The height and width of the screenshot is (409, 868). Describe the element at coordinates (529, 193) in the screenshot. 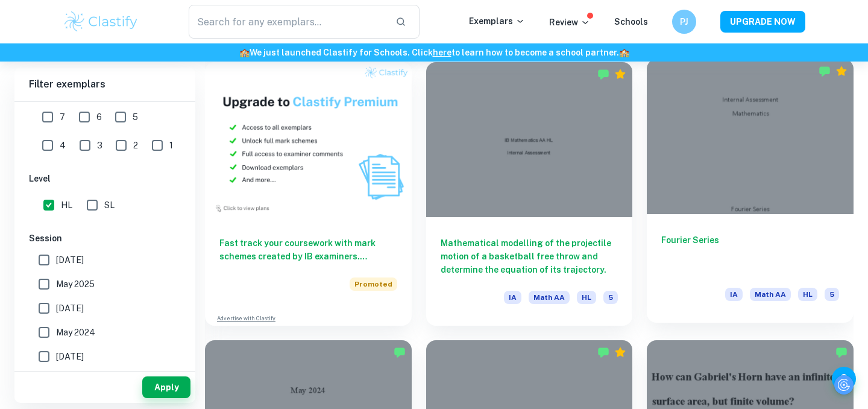

I see `a: Mathematical modelling of the projectile motion of a basketball free throw and determine the equa...` at that location.